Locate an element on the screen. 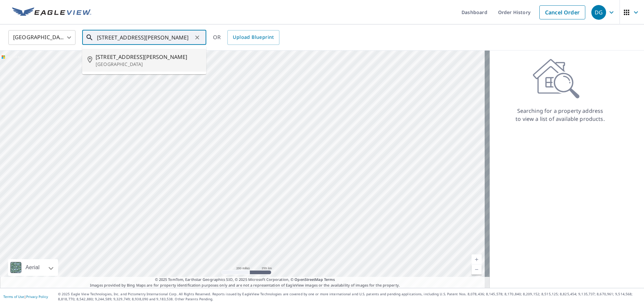 This screenshot has height=305, width=644. input: Search by address or latitude-longitude is located at coordinates (145, 37).